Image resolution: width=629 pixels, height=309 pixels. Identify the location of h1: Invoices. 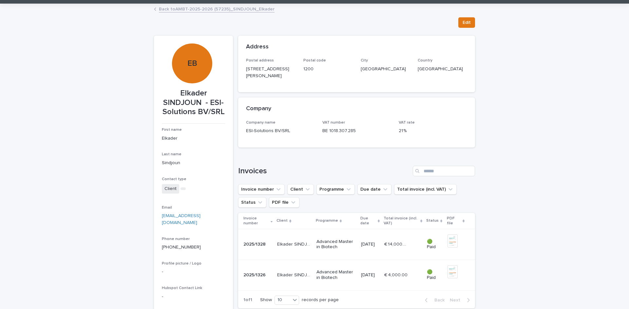
(324, 171).